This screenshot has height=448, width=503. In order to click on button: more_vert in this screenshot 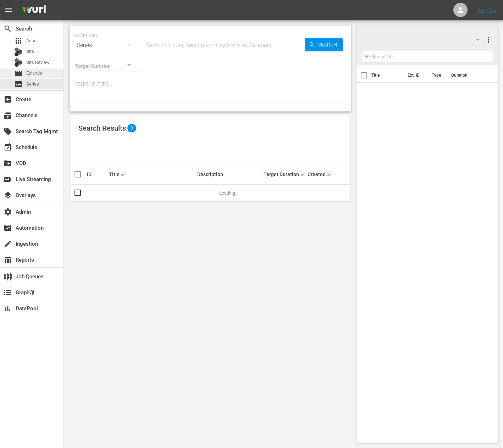, I will do `click(489, 40)`.